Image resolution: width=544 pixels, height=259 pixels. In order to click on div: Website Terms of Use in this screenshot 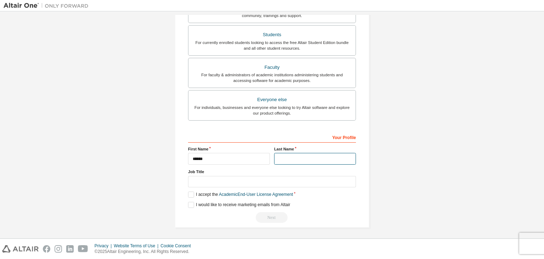, I will do `click(137, 246)`.